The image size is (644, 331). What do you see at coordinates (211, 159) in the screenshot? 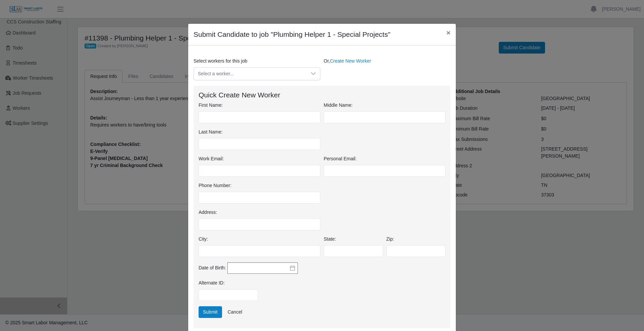
I see `label: Work Email:` at bounding box center [211, 159].